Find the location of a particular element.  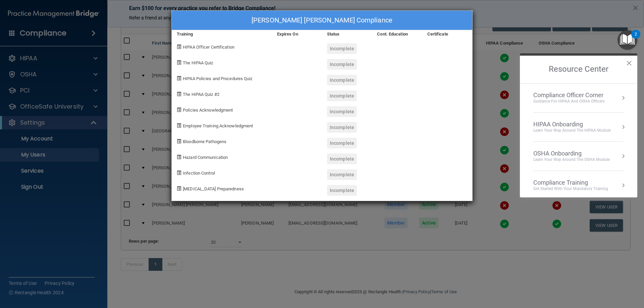

span: Bloodborne Pathogens is located at coordinates (204, 142).